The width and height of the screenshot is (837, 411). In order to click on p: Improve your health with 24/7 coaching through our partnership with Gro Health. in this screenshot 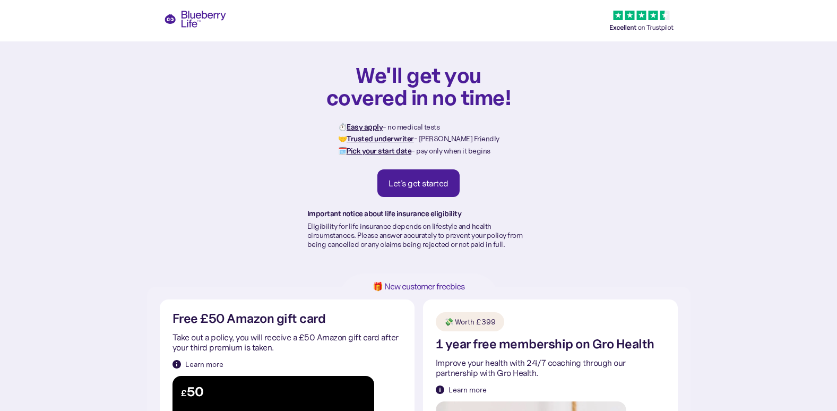, I will do `click(551, 368)`.